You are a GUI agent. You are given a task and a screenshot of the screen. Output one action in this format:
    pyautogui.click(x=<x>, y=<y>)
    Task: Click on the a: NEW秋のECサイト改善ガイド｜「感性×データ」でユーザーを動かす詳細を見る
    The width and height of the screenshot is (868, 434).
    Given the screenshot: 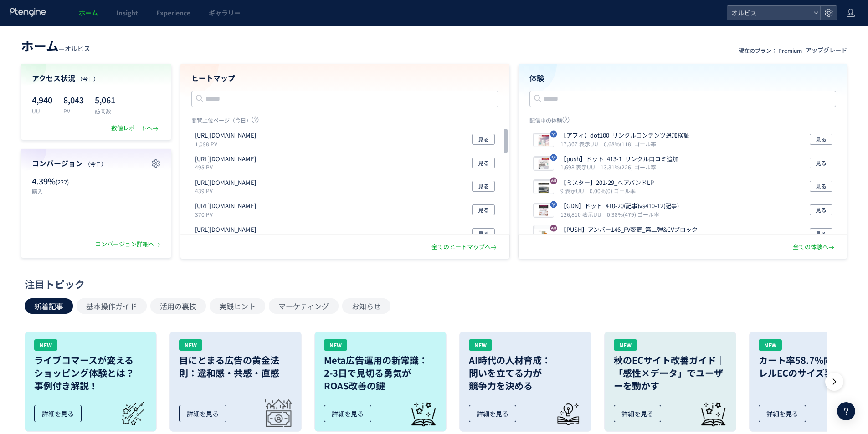 What is the action you would take?
    pyautogui.click(x=670, y=382)
    